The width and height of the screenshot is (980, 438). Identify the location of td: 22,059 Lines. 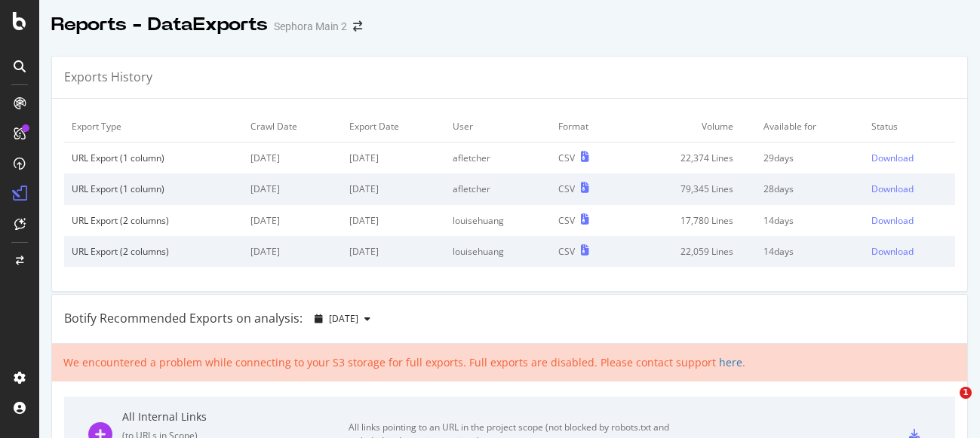
(690, 251).